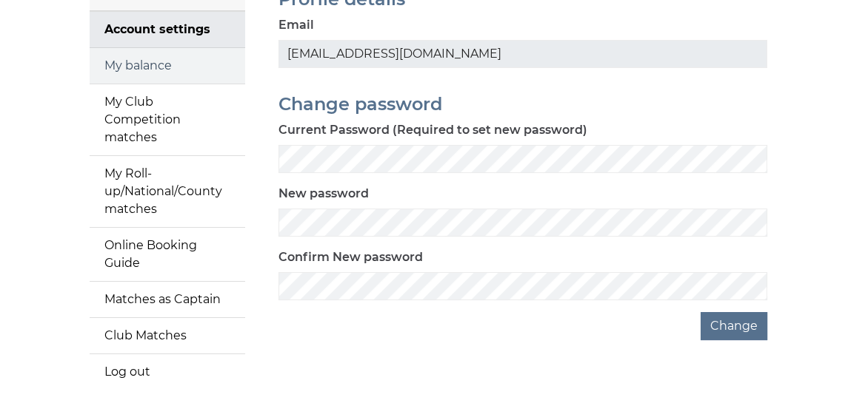 The width and height of the screenshot is (868, 403). I want to click on label: Email, so click(296, 25).